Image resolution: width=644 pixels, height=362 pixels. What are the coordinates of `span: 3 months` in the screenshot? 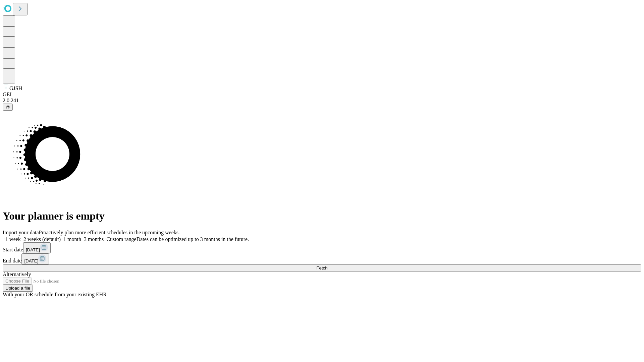 It's located at (93, 239).